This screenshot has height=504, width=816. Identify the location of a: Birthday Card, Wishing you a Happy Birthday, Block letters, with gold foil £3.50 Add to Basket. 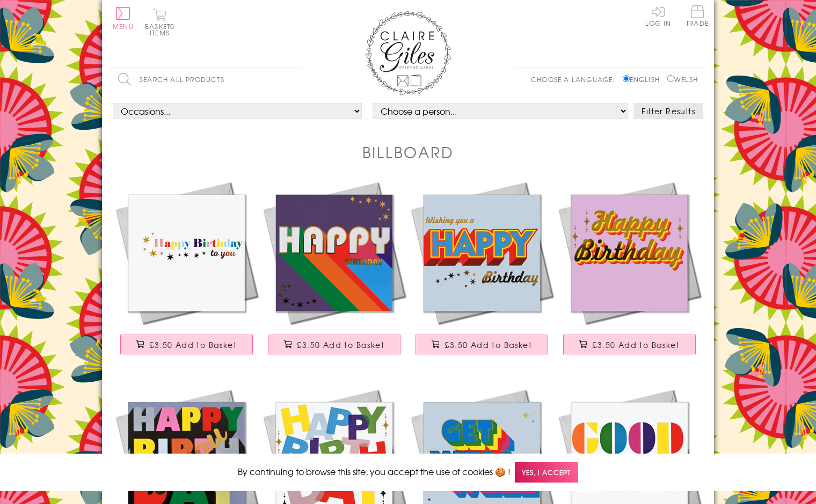
(481, 272).